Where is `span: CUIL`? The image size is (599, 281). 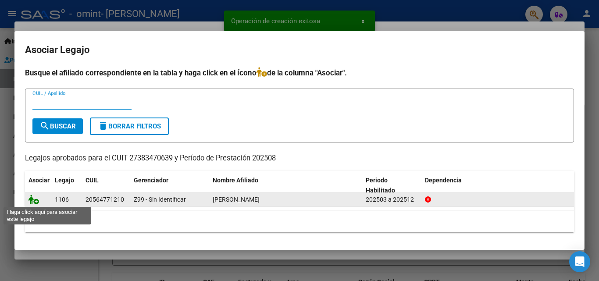 span: CUIL is located at coordinates (92, 180).